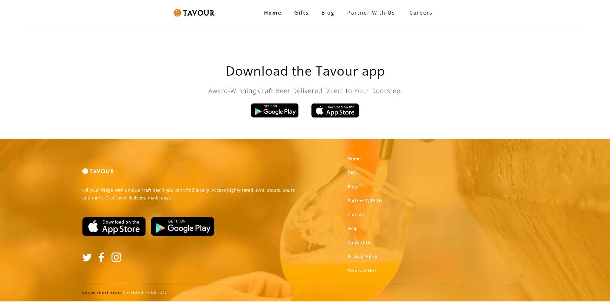 The image size is (610, 303). I want to click on a: Notice of Collection, so click(103, 293).